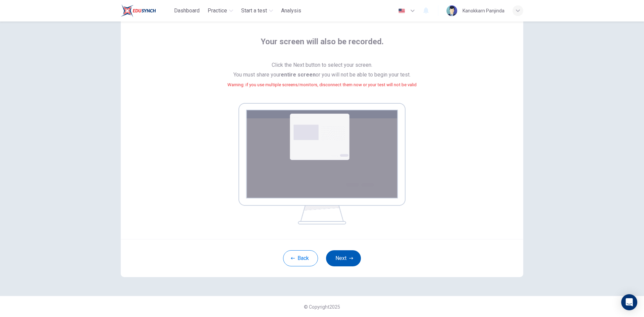 Image resolution: width=644 pixels, height=317 pixels. Describe the element at coordinates (298, 74) in the screenshot. I see `b: entire screen` at that location.